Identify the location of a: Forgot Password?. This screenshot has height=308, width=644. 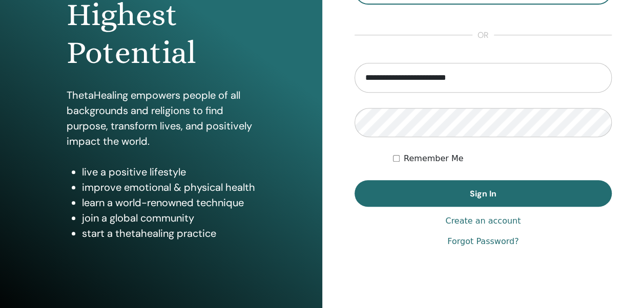
(482, 242).